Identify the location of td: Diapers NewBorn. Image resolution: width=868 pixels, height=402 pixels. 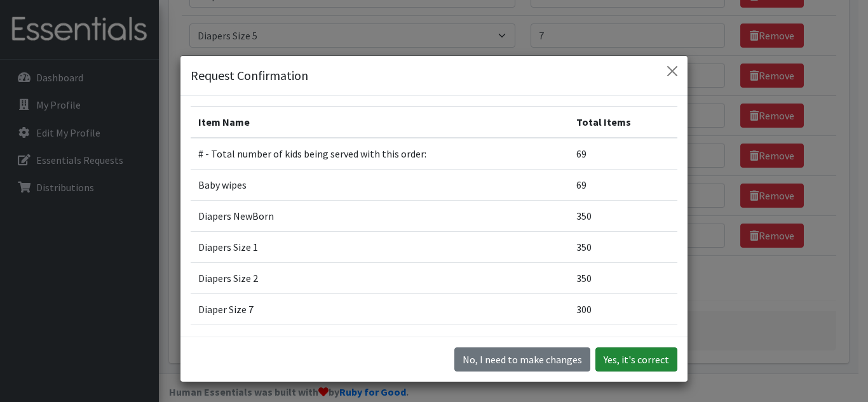
(380, 216).